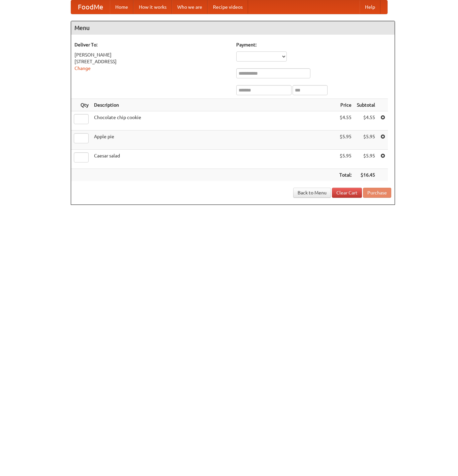 Image resolution: width=458 pixels, height=476 pixels. I want to click on a: Change, so click(83, 69).